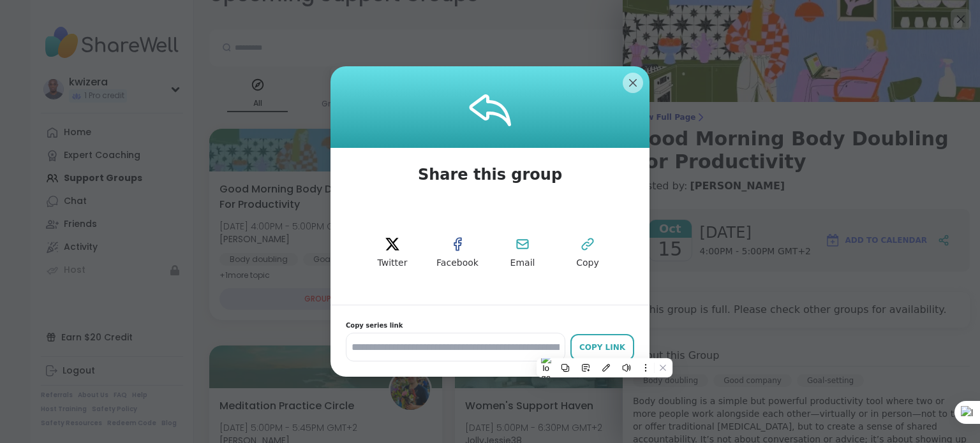  I want to click on button: facebook, so click(458, 253).